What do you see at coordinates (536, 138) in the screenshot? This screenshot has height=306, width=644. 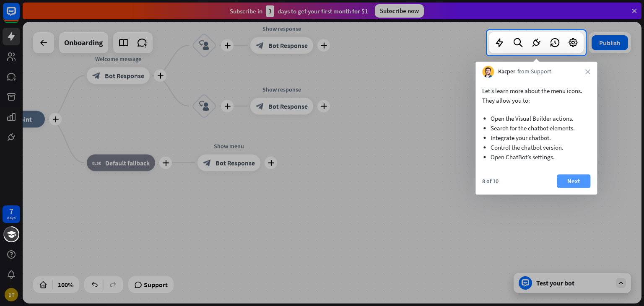 I see `li: Integrate your chatbot.` at bounding box center [536, 138].